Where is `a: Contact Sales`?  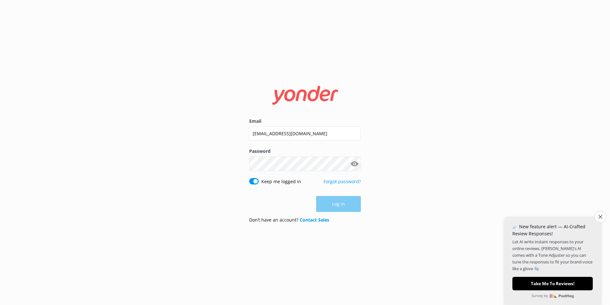
a: Contact Sales is located at coordinates (314, 219).